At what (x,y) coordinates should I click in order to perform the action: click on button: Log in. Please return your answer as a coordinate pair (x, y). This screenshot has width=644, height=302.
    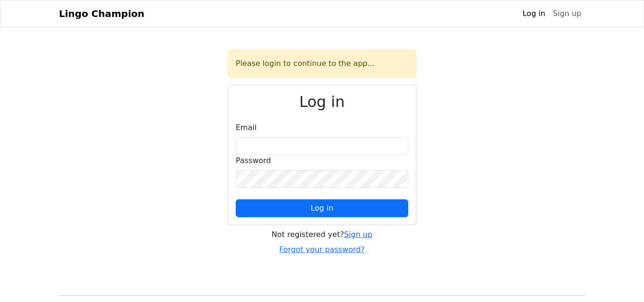
    Looking at the image, I should click on (322, 208).